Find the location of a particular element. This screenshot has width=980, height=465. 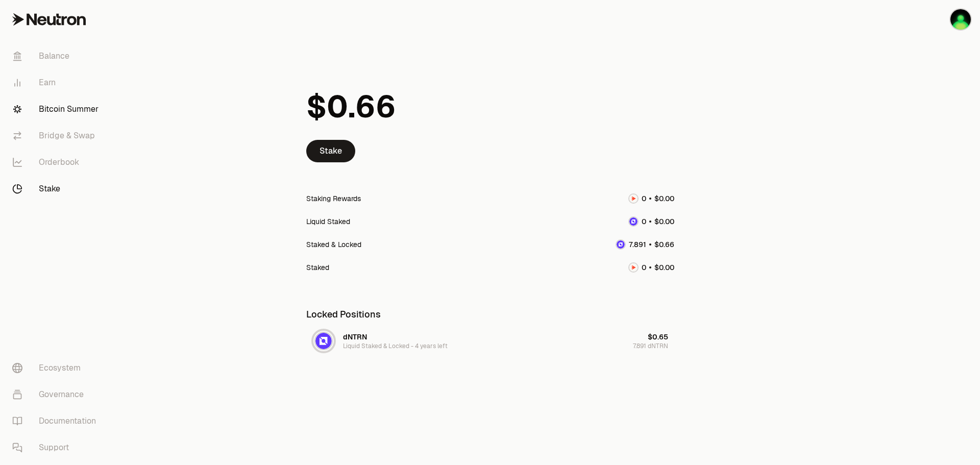

div: Staked & Locked is located at coordinates (334, 244).